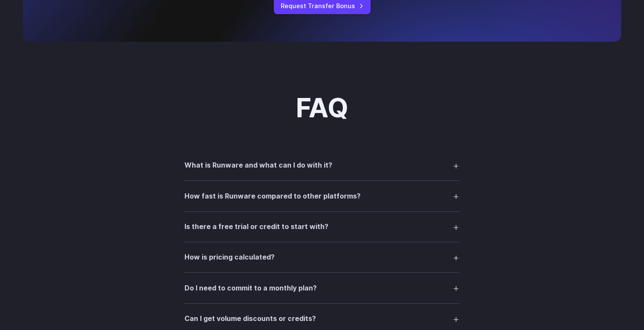 This screenshot has width=644, height=330. What do you see at coordinates (322, 196) in the screenshot?
I see `summary: How fast is Runware compared to other platforms?` at bounding box center [322, 196].